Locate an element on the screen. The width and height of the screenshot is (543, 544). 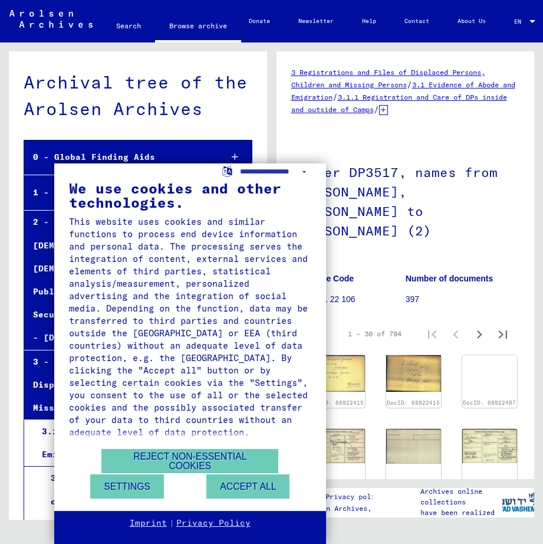
div: This website uses cookies and similar functions to process end device information and personal da... is located at coordinates (190, 327).